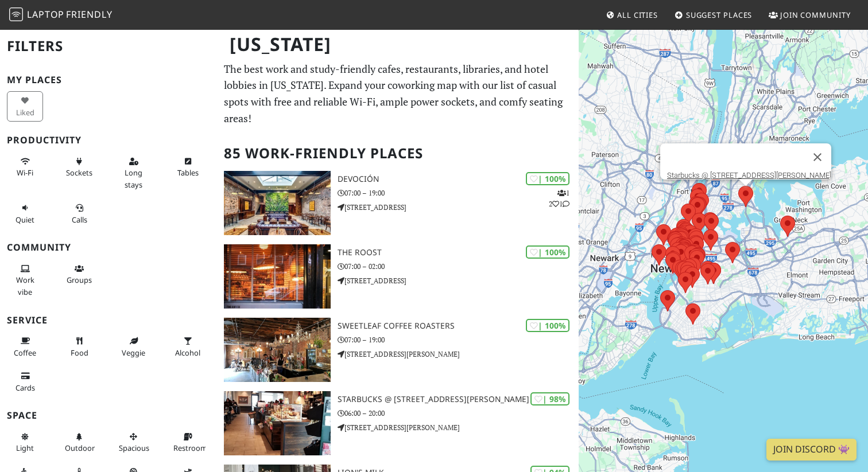 This screenshot has height=472, width=868. I want to click on img: Sweetleaf Coffee Roasters, so click(277, 350).